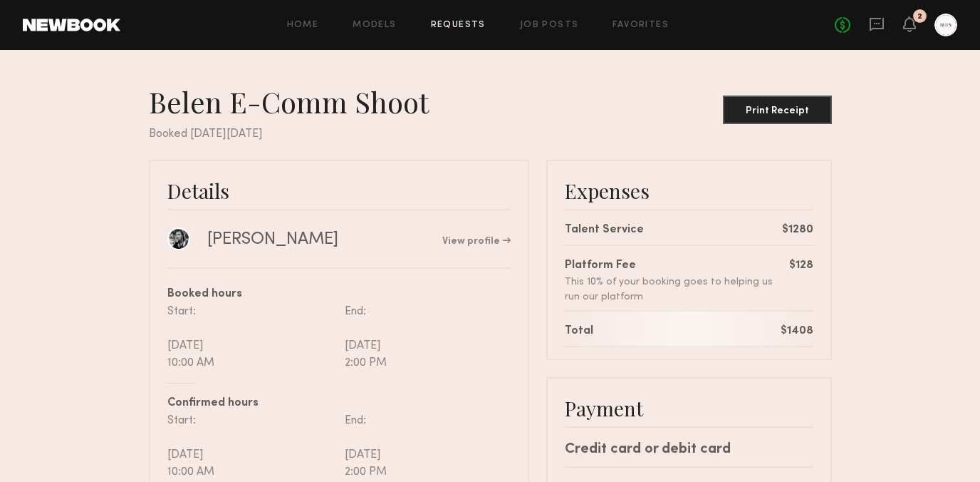 This screenshot has height=482, width=980. What do you see at coordinates (689, 408) in the screenshot?
I see `div: Payment` at bounding box center [689, 408].